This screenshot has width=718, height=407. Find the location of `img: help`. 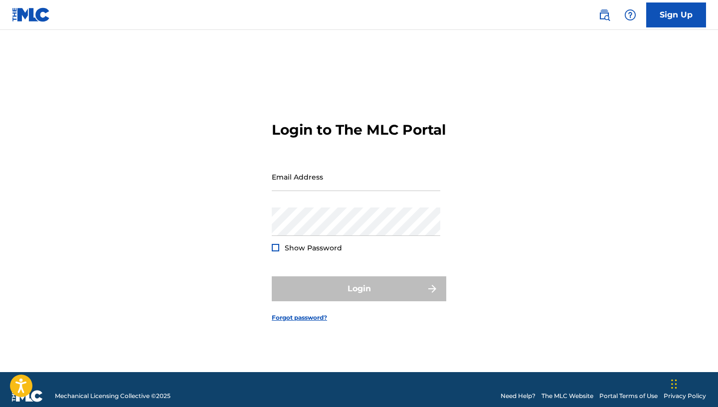

img: help is located at coordinates (631, 15).